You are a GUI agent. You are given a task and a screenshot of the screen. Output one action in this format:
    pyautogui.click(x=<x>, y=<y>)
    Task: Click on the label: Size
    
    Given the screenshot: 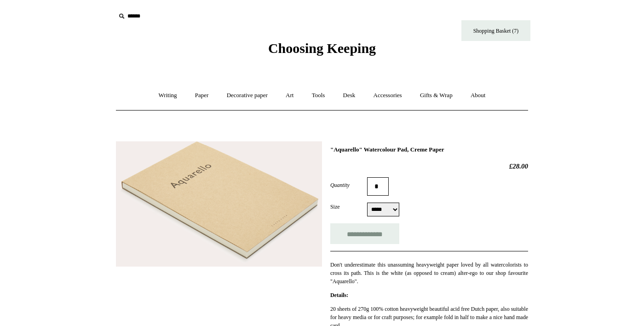 What is the action you would take?
    pyautogui.click(x=349, y=207)
    